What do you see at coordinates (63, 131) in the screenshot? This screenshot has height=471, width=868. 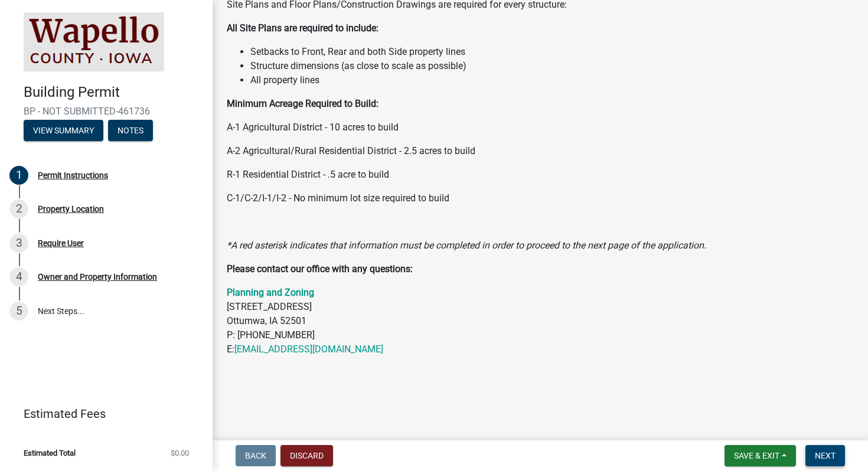 I see `wm-modal-confirm: Summary` at bounding box center [63, 131].